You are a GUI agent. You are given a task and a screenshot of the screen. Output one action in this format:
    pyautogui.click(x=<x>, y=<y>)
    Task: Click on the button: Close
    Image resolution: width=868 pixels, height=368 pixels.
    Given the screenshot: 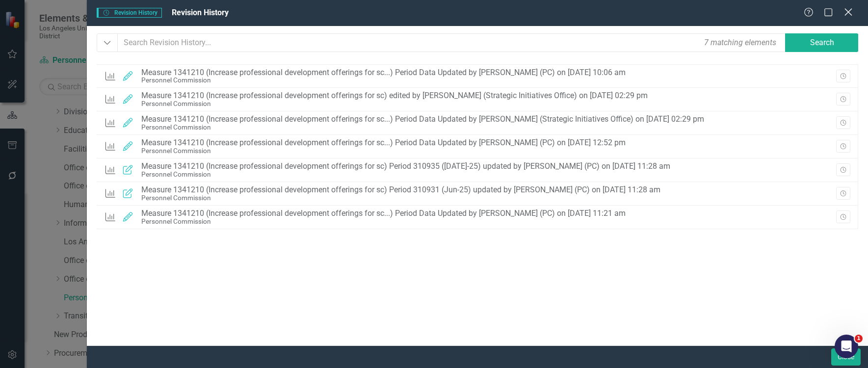 What is the action you would take?
    pyautogui.click(x=846, y=357)
    